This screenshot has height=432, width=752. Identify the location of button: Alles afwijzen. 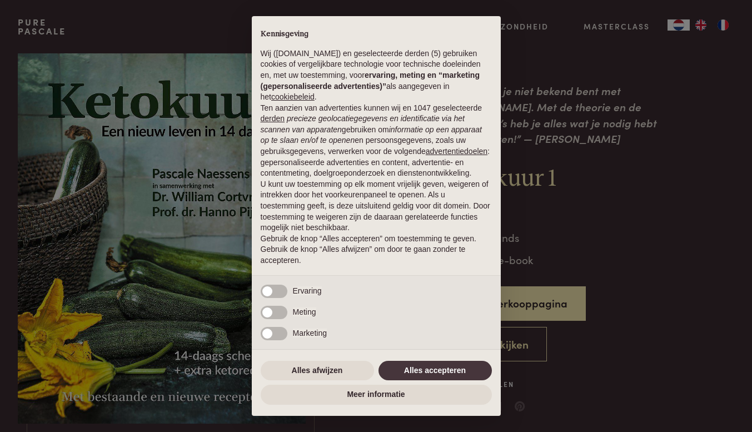
(317, 371).